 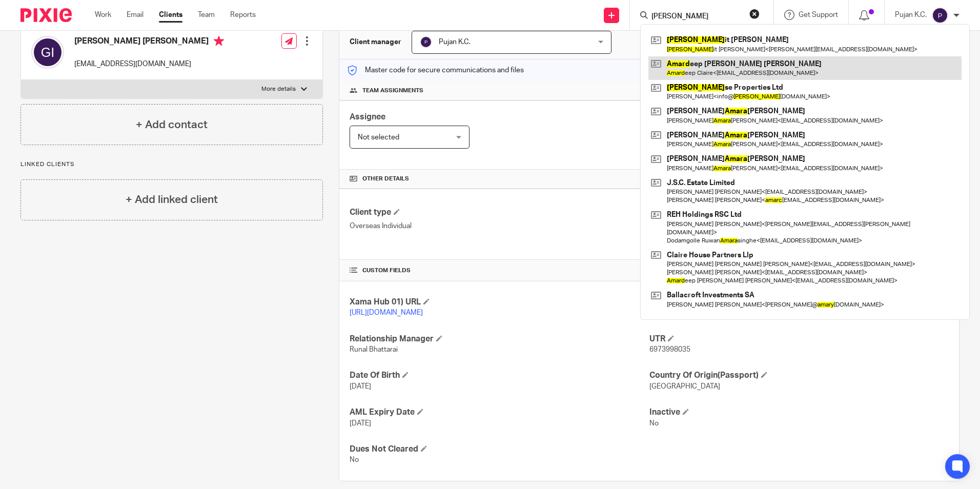 I want to click on span: Assignee, so click(x=367, y=117).